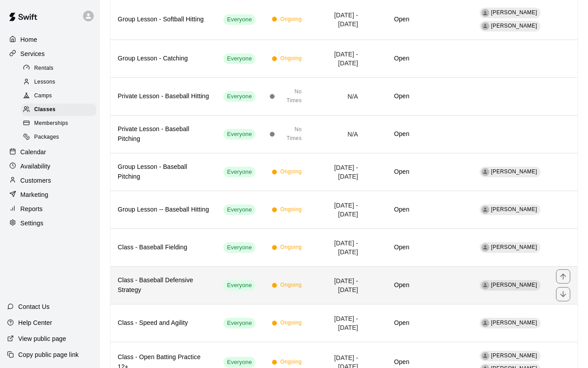 This screenshot has height=368, width=588. Describe the element at coordinates (50, 209) in the screenshot. I see `a: Reports` at that location.